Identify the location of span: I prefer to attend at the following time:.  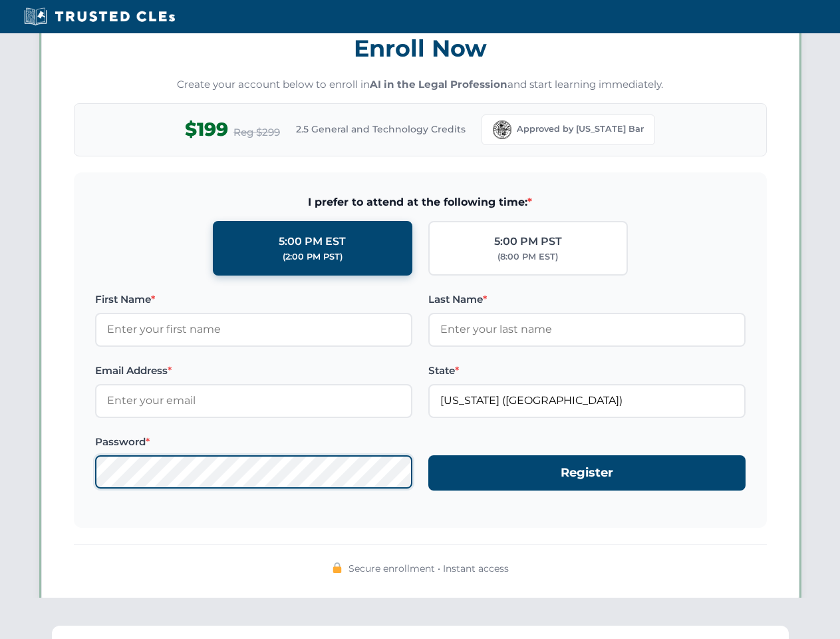
(421, 202).